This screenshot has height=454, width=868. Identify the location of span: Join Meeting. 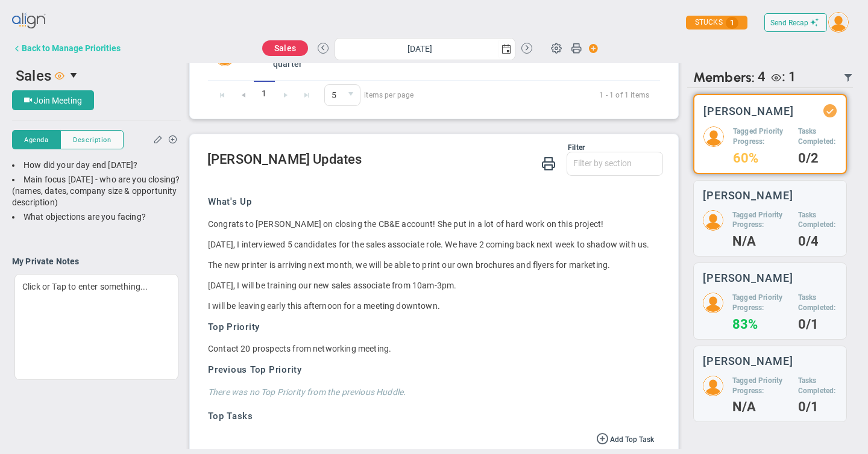
(58, 101).